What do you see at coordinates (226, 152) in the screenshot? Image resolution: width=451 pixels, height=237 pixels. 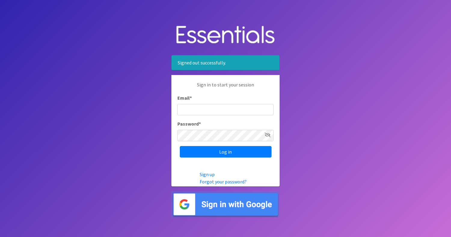 I see `input: Log in` at bounding box center [226, 152].